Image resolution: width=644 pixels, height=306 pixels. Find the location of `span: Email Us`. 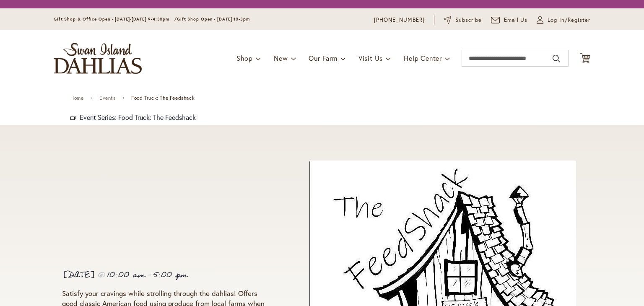

span: Email Us is located at coordinates (516, 20).